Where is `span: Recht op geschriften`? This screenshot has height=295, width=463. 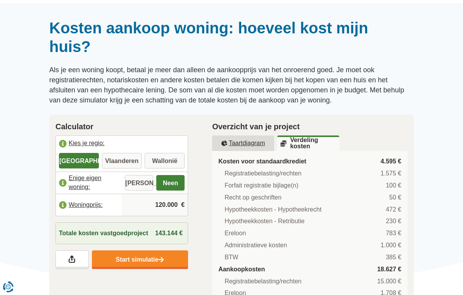
span: Recht op geschriften is located at coordinates (253, 197).